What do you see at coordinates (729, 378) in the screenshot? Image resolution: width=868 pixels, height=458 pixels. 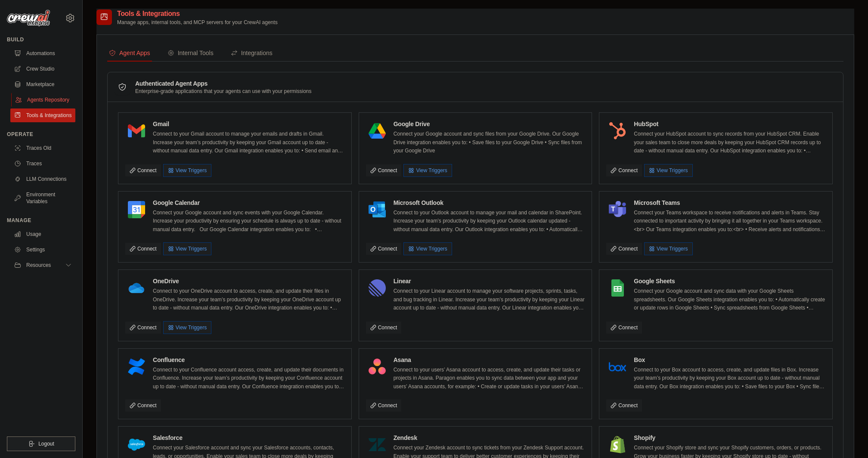 I see `p: Connect to your Box account to access, create, and update files in Box. Increase your team’s prod...` at bounding box center [729, 378].